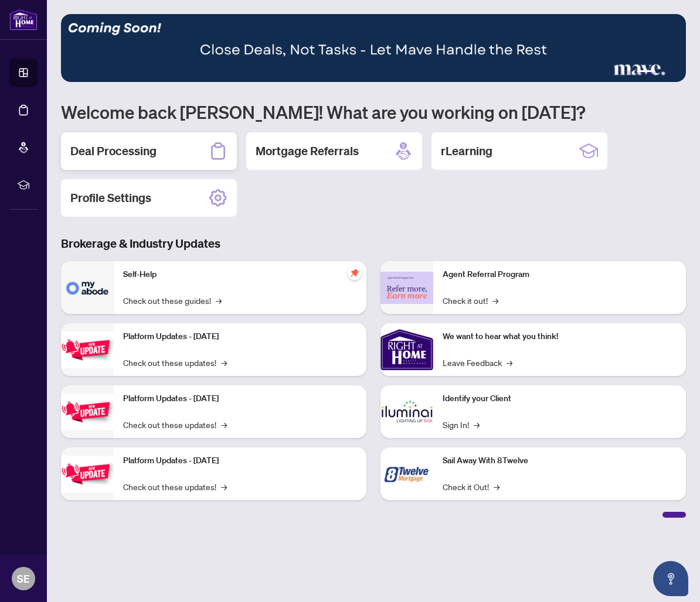 The width and height of the screenshot is (700, 602). What do you see at coordinates (87, 288) in the screenshot?
I see `img: Self-Help` at bounding box center [87, 288].